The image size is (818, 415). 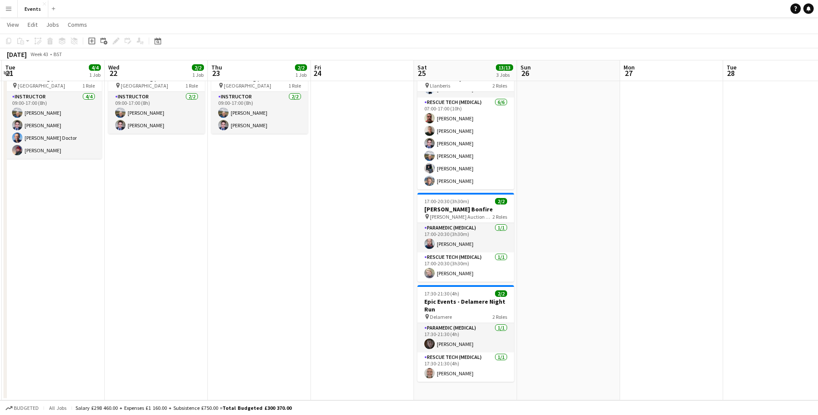 I want to click on span: Jobs, so click(x=53, y=25).